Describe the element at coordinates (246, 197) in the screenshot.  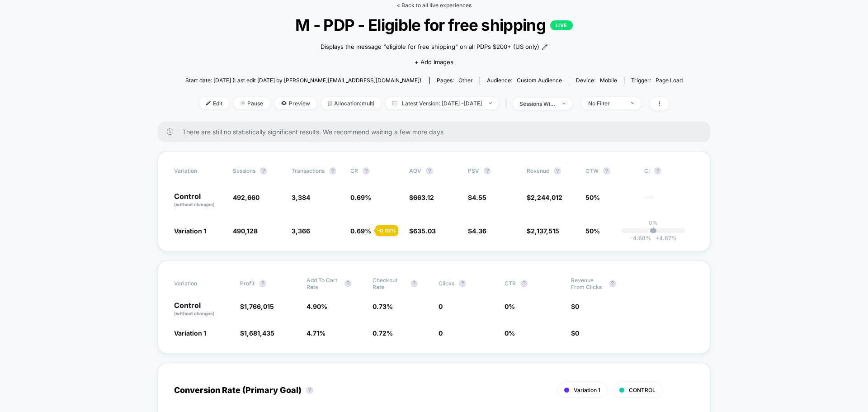
I see `span: 492,660` at that location.